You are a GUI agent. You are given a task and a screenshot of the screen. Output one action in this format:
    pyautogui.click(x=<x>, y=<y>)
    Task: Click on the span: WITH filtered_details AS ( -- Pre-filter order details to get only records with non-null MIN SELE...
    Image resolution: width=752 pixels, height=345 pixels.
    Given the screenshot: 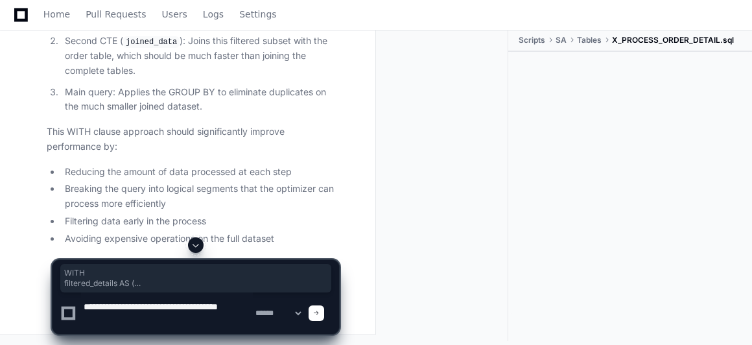 What is the action you would take?
    pyautogui.click(x=196, y=278)
    